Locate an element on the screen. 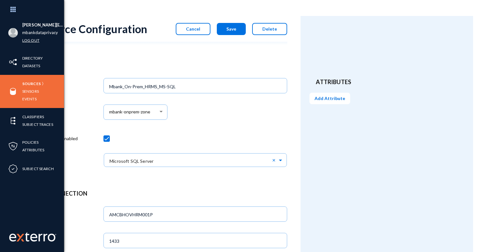  a: Policies is located at coordinates (30, 142).